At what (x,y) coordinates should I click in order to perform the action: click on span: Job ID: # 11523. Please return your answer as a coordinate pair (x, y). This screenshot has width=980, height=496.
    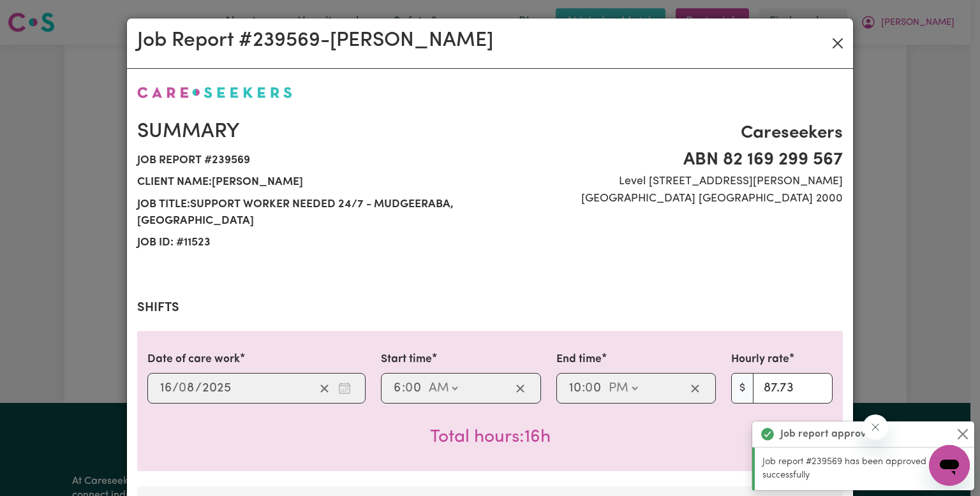
    Looking at the image, I should click on (309, 243).